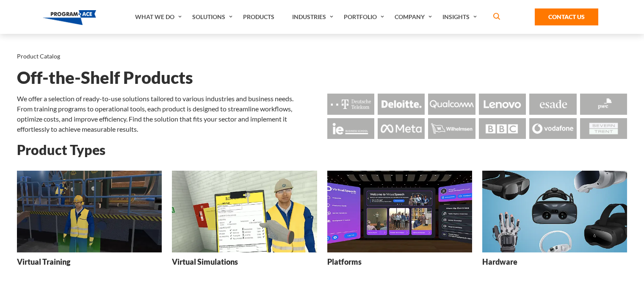 This screenshot has width=644, height=288. What do you see at coordinates (553, 128) in the screenshot?
I see `img: Logo - Vodafone` at bounding box center [553, 128].